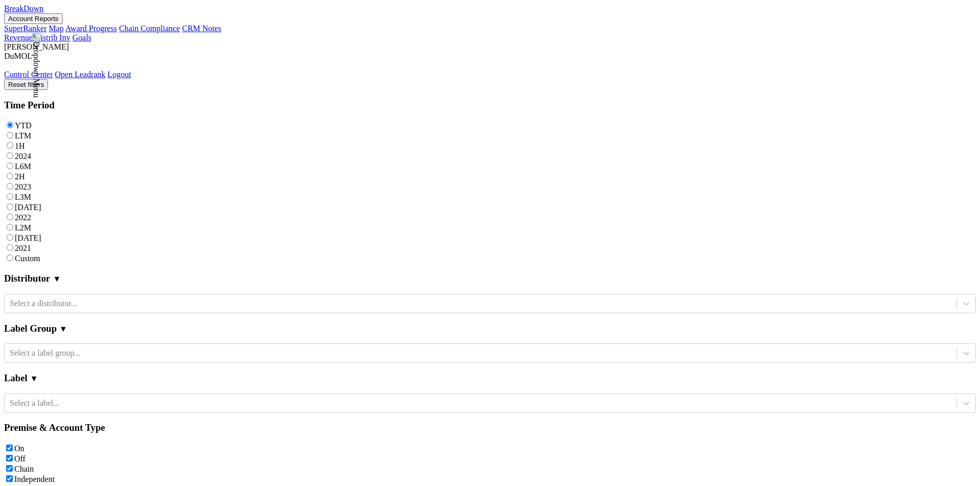 This screenshot has height=486, width=980. What do you see at coordinates (23, 8) in the screenshot?
I see `a: BreakDown` at bounding box center [23, 8].